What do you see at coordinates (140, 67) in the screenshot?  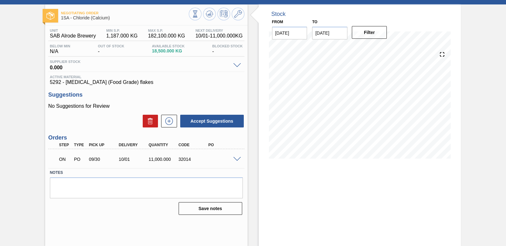 I see `span: 0.000` at bounding box center [140, 67].